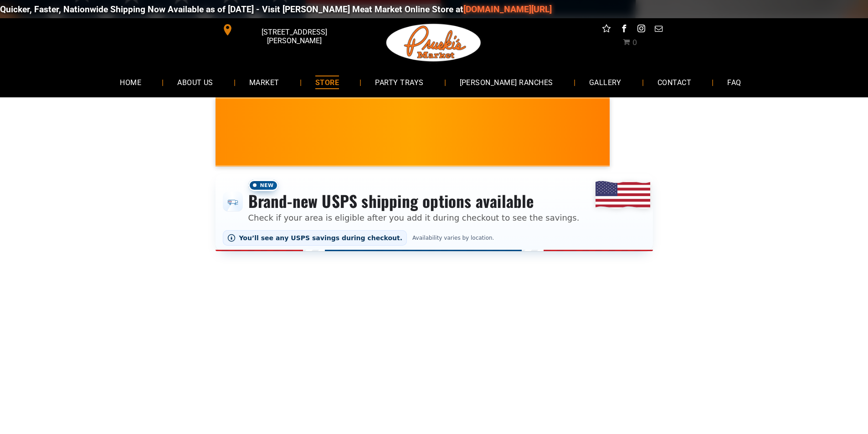  Describe the element at coordinates (327, 82) in the screenshot. I see `a: STORE` at that location.